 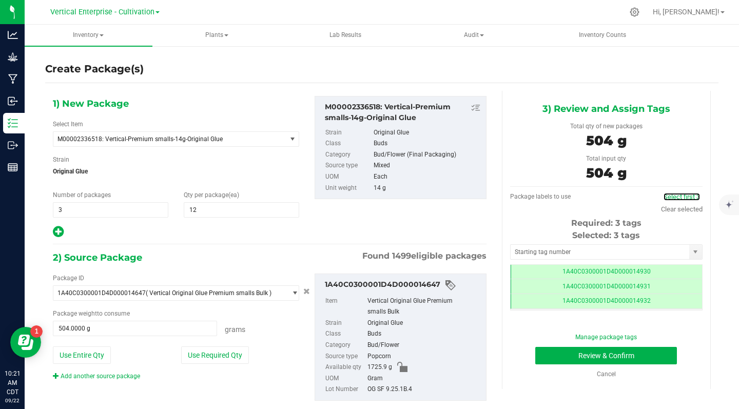 What do you see at coordinates (13, 79) in the screenshot?
I see `inline-svg: Manufacturing` at bounding box center [13, 79].